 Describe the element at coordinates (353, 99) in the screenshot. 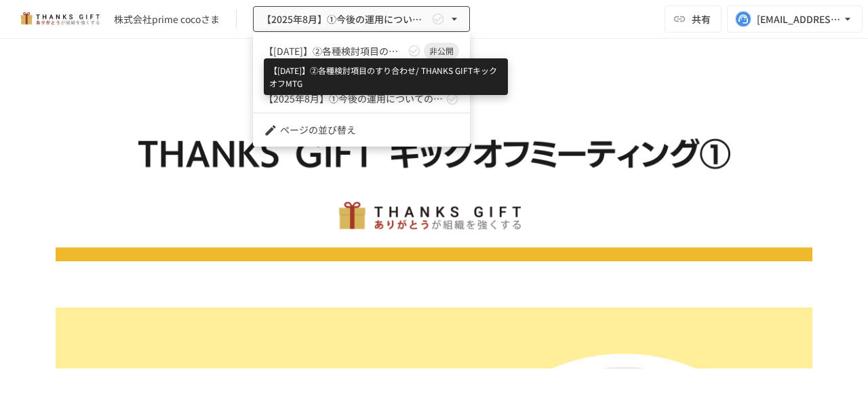

I see `span: 【2025年8月】①今後の運用についてのご案内/THANKS GIFTキックオフMTG` at that location.